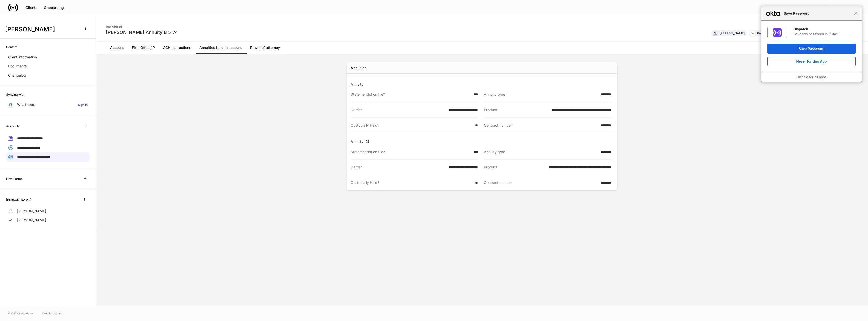 This screenshot has width=868, height=321. Describe the element at coordinates (31, 7) in the screenshot. I see `button: Clients` at that location.